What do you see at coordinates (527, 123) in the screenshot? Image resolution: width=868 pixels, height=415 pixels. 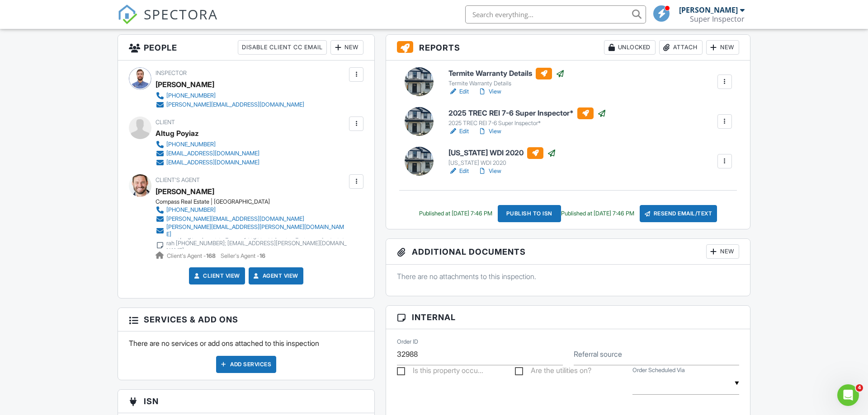 I see `div: 2025 TREC REI 7-6 Super Inspector*` at bounding box center [527, 123].